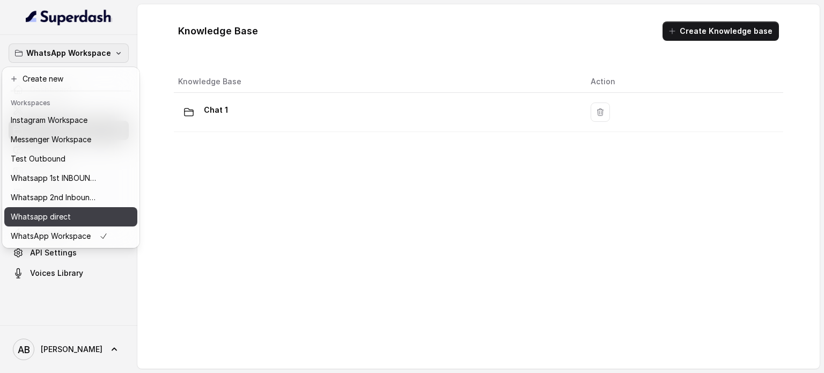  Describe the element at coordinates (71, 102) in the screenshot. I see `header: Workspaces` at that location.